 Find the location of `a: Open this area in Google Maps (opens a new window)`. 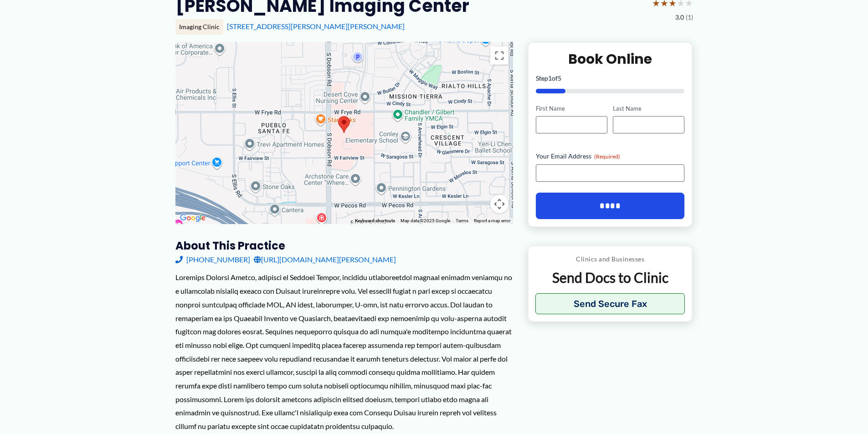

a: Open this area in Google Maps (opens a new window) is located at coordinates (193, 218).